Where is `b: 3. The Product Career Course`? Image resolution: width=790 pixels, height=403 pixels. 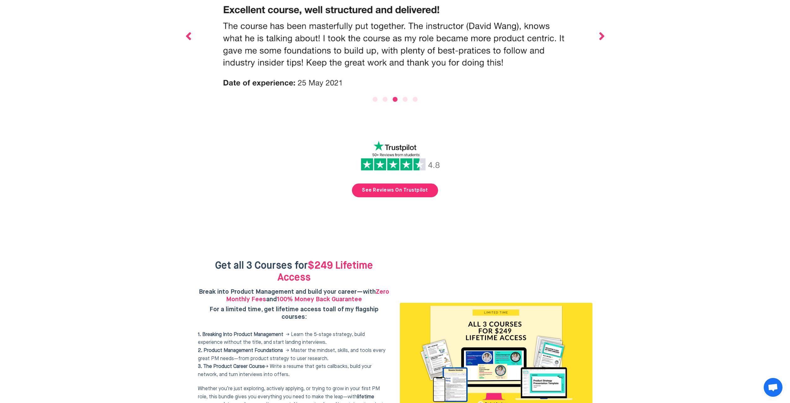 b: 3. The Product Career Course is located at coordinates (231, 367).